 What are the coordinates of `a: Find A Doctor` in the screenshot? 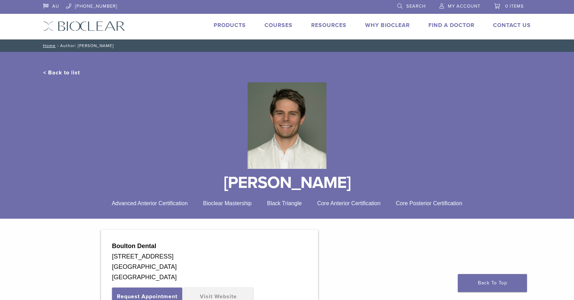 It's located at (451, 25).